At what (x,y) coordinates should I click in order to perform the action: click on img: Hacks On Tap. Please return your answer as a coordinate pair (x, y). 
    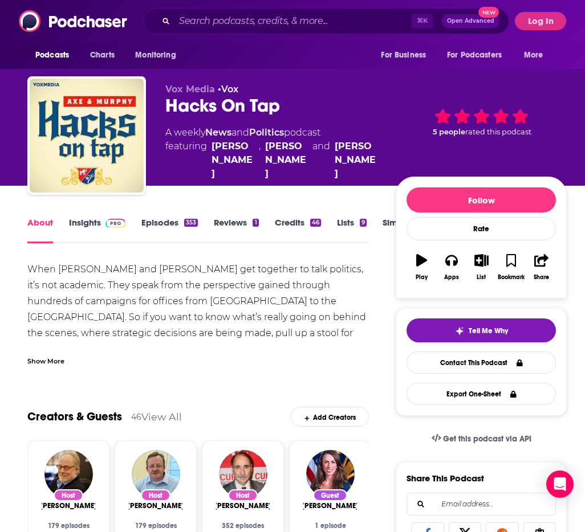
    Looking at the image, I should click on (87, 136).